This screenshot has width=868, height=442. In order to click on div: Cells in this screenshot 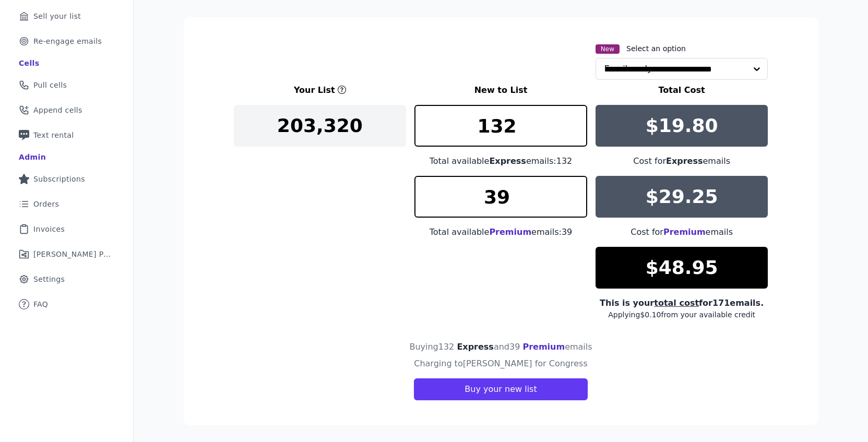, I will do `click(28, 63)`.